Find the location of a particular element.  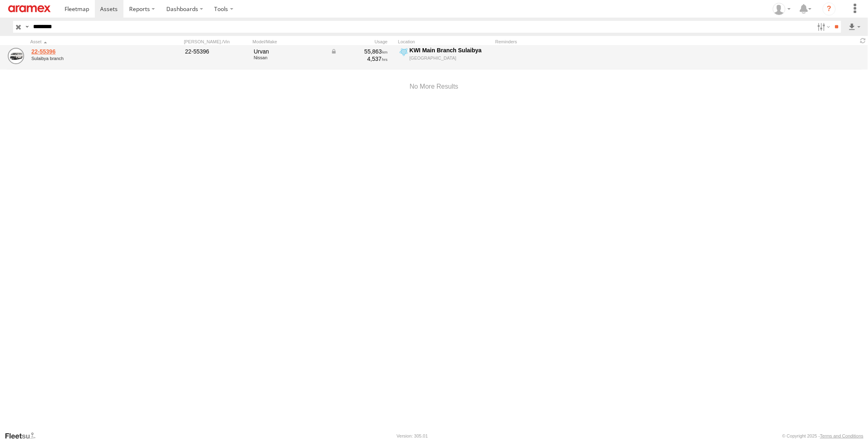

div: Model/Make is located at coordinates (289, 42).